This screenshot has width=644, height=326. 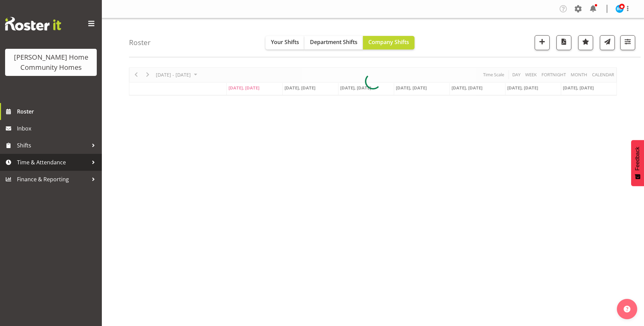 I want to click on button: Department Shifts, so click(x=333, y=43).